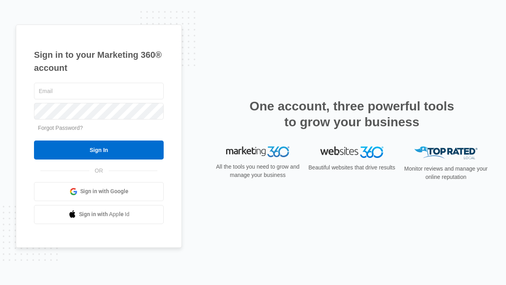 This screenshot has width=506, height=285. I want to click on p: All the tools you need to grow and manage your business, so click(258, 171).